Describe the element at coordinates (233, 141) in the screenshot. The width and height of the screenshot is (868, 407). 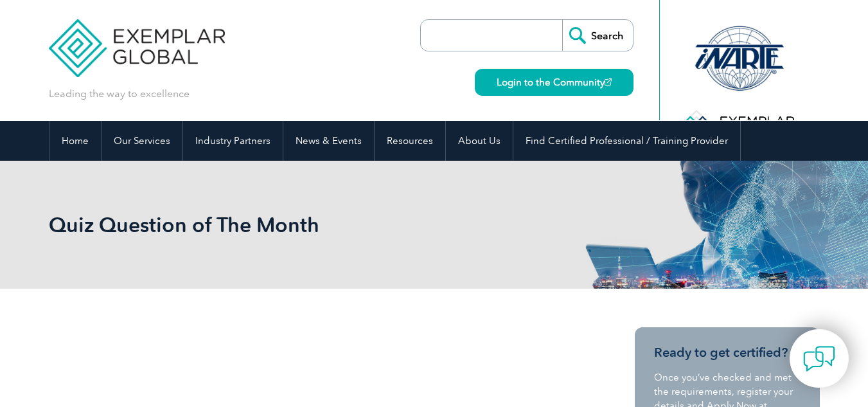
I see `a: Industry Partners` at that location.